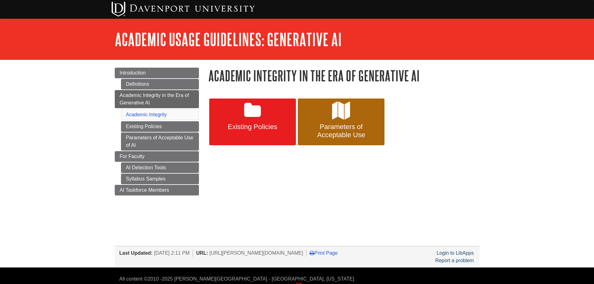 This screenshot has height=284, width=594. What do you see at coordinates (253, 127) in the screenshot?
I see `span: Existing Policies` at bounding box center [253, 127].